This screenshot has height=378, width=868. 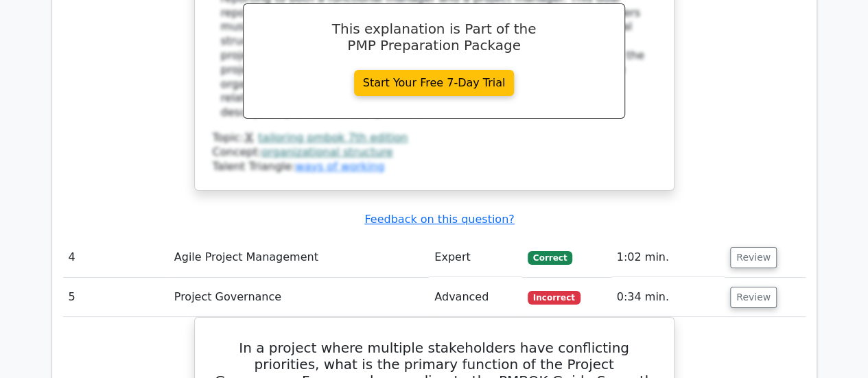 What do you see at coordinates (668, 258) in the screenshot?
I see `td: 1:02 min.` at bounding box center [668, 258].